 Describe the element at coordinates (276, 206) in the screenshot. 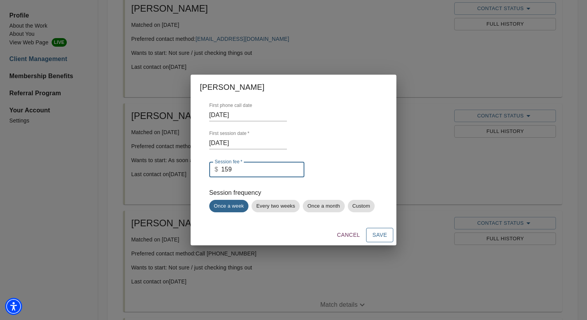

I see `div: Every two weeks` at that location.